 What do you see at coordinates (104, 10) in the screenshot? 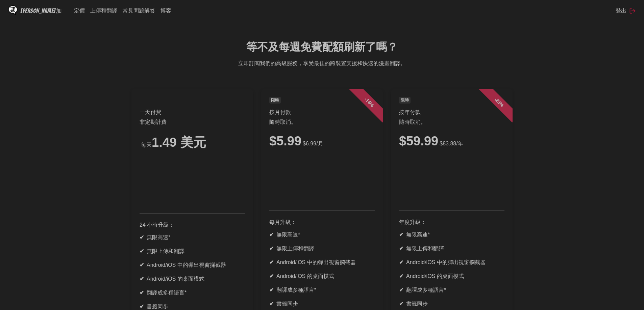
I see `font: 上傳和翻譯` at bounding box center [104, 10].